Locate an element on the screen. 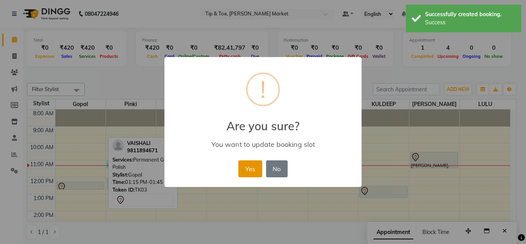  button: No is located at coordinates (277, 169).